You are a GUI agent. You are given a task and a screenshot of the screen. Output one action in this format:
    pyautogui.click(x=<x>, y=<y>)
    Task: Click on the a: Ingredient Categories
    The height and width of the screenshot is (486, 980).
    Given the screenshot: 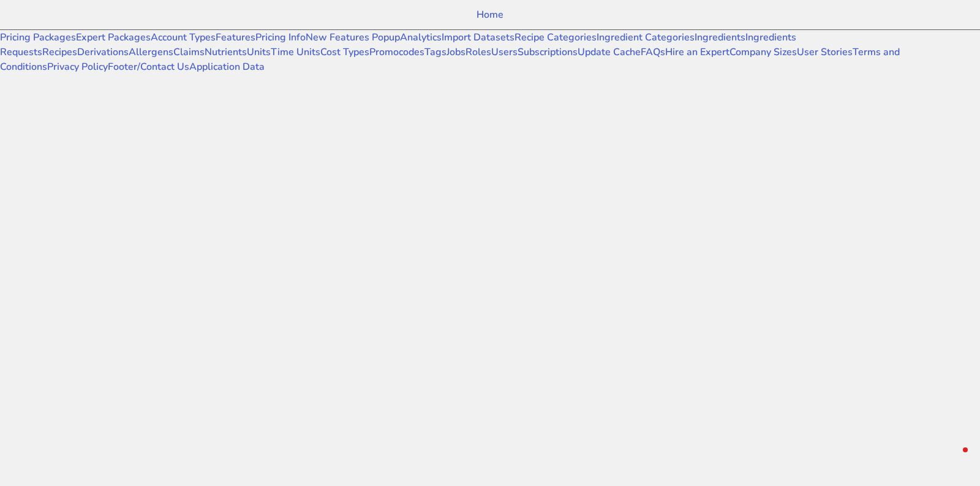 What is the action you would take?
    pyautogui.click(x=645, y=37)
    